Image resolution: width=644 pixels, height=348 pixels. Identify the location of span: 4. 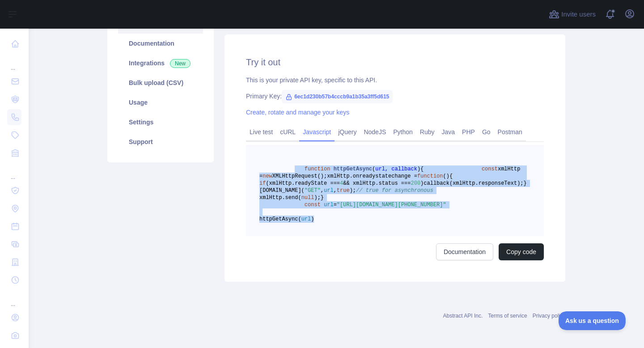
(341, 183).